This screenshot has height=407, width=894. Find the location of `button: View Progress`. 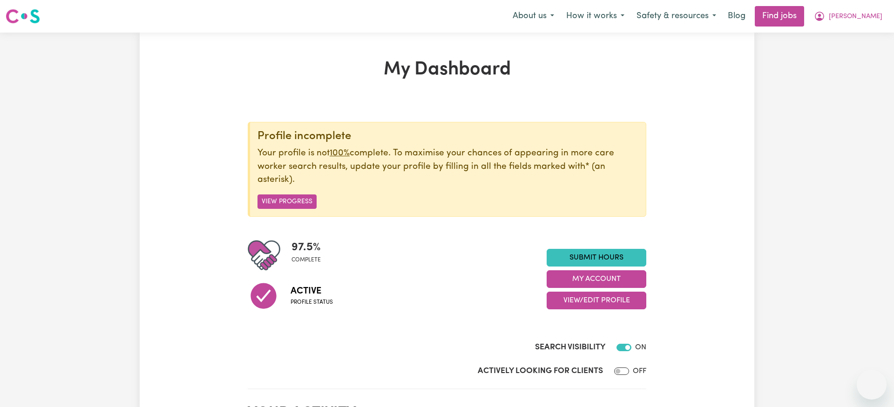

button: View Progress is located at coordinates (287, 202).